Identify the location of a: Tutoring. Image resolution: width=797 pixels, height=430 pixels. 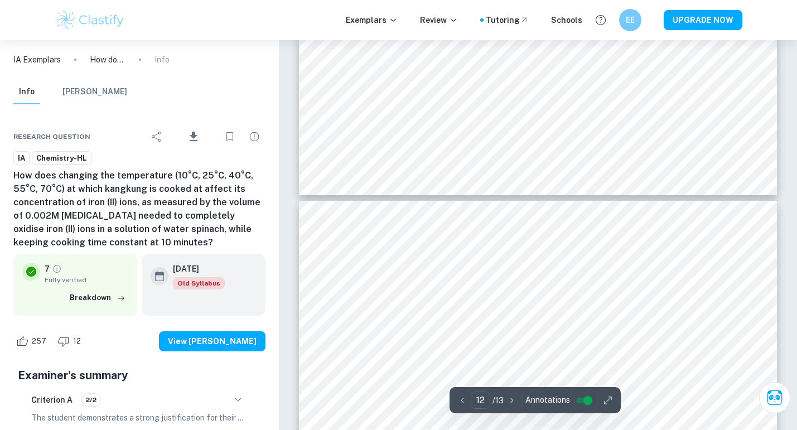
(507, 20).